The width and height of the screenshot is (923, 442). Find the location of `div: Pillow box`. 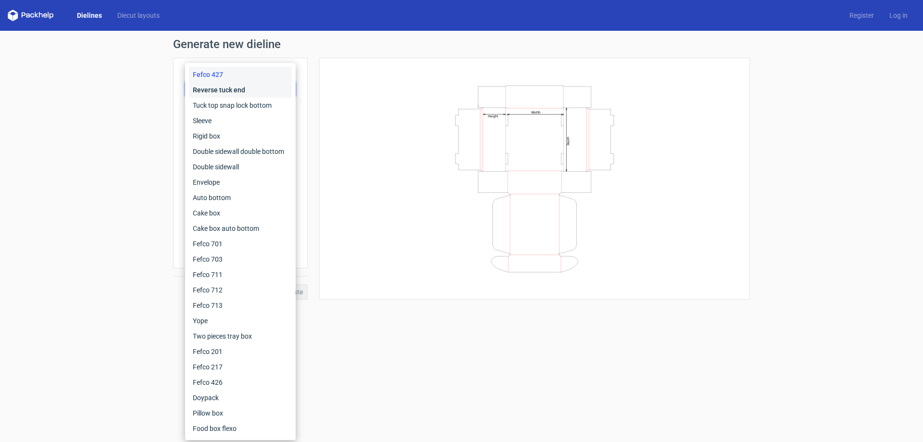

div: Pillow box is located at coordinates (240, 413).